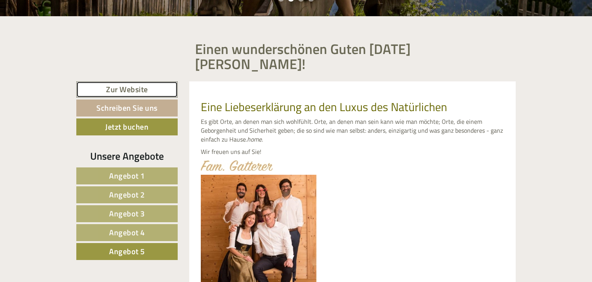 This screenshot has width=592, height=282. Describe the element at coordinates (353, 151) in the screenshot. I see `p: Wir freuen uns auf Sie!` at that location.